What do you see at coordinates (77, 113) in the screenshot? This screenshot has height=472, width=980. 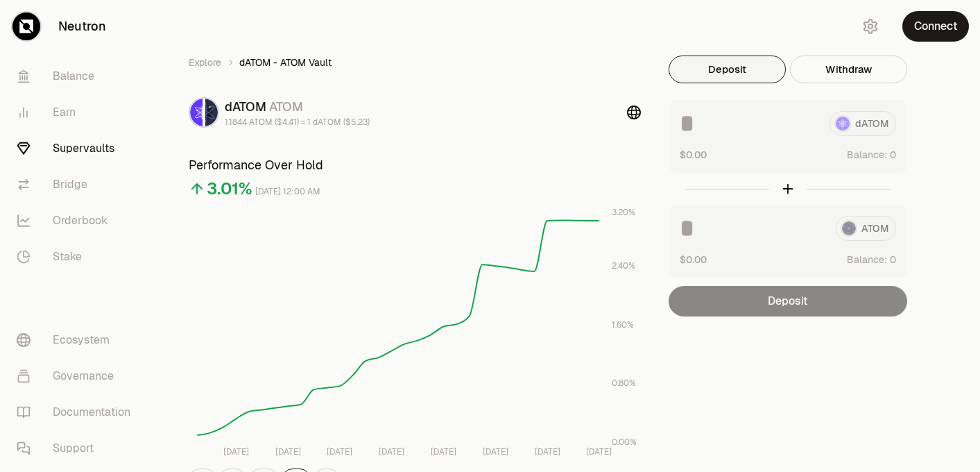 I see `a: Earn` at bounding box center [77, 113].